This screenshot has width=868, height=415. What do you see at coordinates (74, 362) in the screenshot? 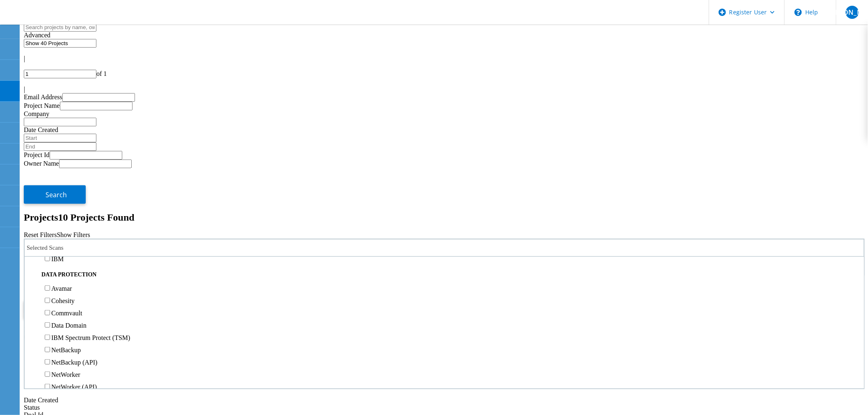
I see `label: NetBackup (API)` at bounding box center [74, 362].